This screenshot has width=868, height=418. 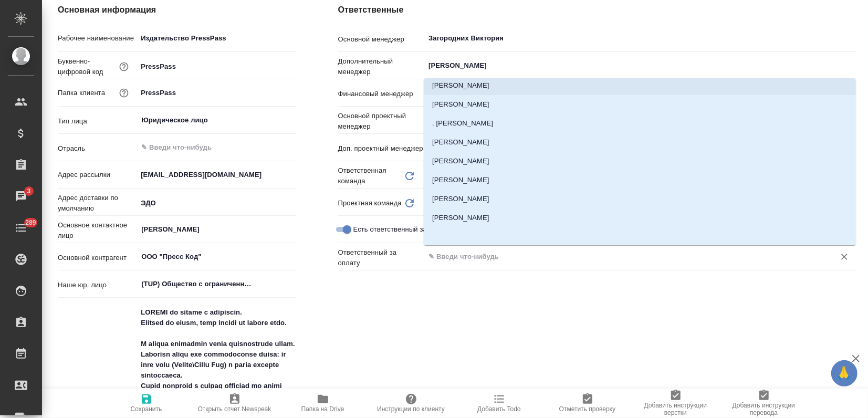 What do you see at coordinates (30, 223) in the screenshot?
I see `span: 289` at bounding box center [30, 223].